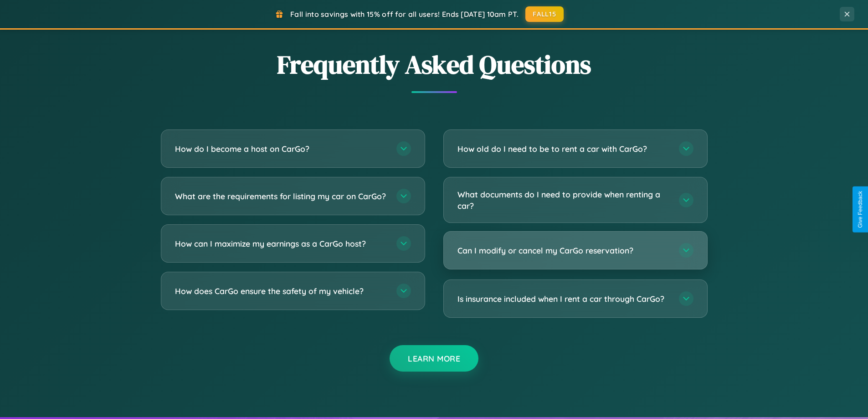 The width and height of the screenshot is (868, 419). What do you see at coordinates (861, 209) in the screenshot?
I see `div: Give Feedback` at bounding box center [861, 209].